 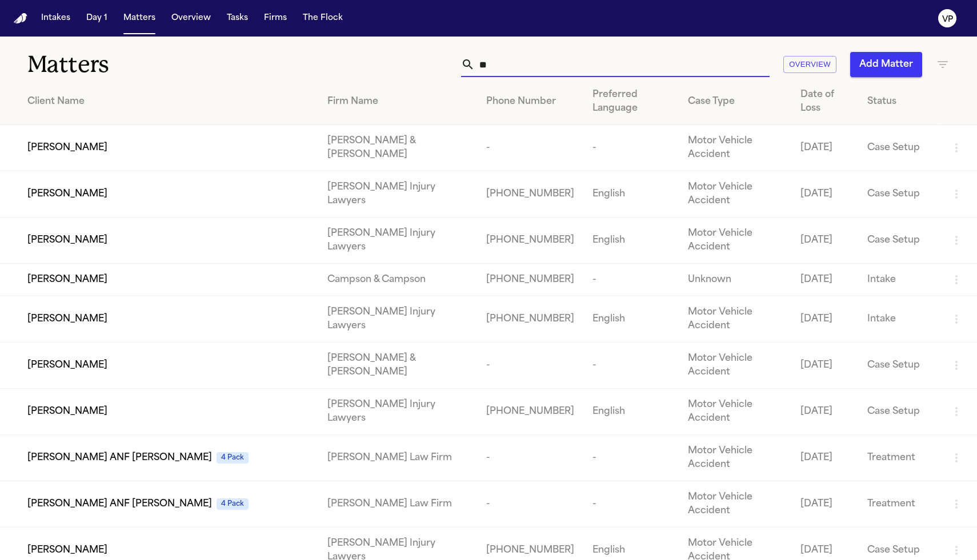 I want to click on a: Overview, so click(x=191, y=18).